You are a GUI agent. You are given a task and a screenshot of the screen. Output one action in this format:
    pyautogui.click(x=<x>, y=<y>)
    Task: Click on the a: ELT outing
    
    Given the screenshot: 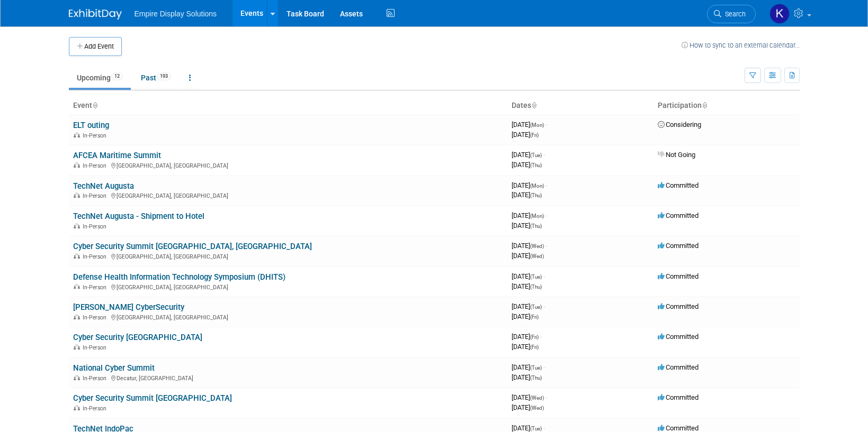 What is the action you would take?
    pyautogui.click(x=91, y=125)
    